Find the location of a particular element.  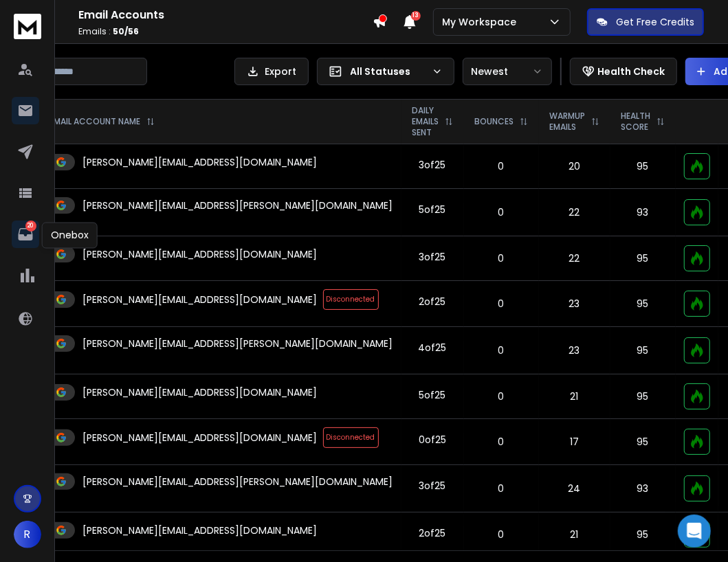

p: 20 is located at coordinates (31, 226).